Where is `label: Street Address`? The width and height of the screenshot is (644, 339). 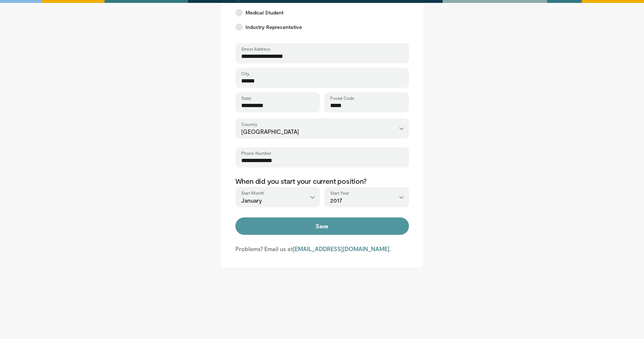
label: Street Address is located at coordinates (256, 49).